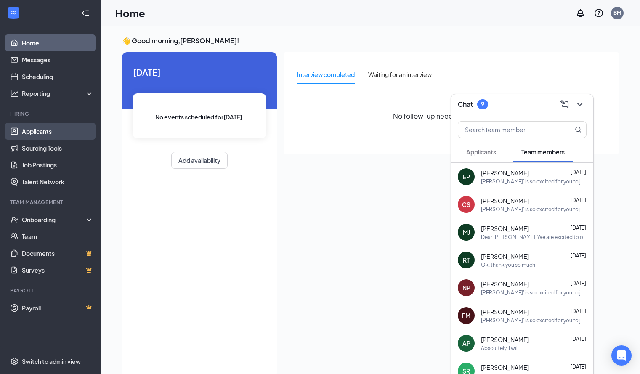 Image resolution: width=640 pixels, height=374 pixels. Describe the element at coordinates (508, 130) in the screenshot. I see `input: Search team member` at that location.